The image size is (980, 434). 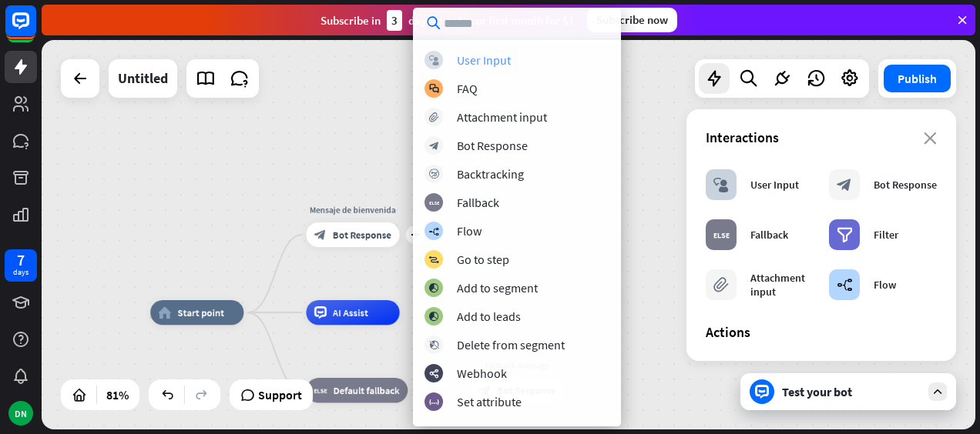 What do you see at coordinates (433, 401) in the screenshot?
I see `i: block_set_attribute` at bounding box center [433, 401].